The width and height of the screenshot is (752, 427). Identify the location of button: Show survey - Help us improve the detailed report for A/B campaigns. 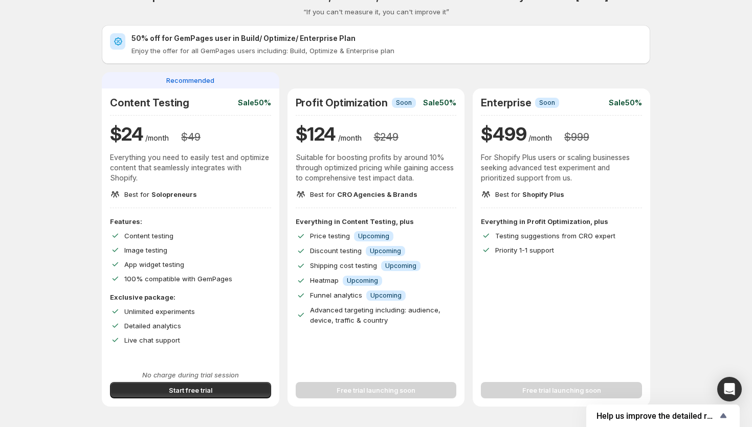
(663, 416).